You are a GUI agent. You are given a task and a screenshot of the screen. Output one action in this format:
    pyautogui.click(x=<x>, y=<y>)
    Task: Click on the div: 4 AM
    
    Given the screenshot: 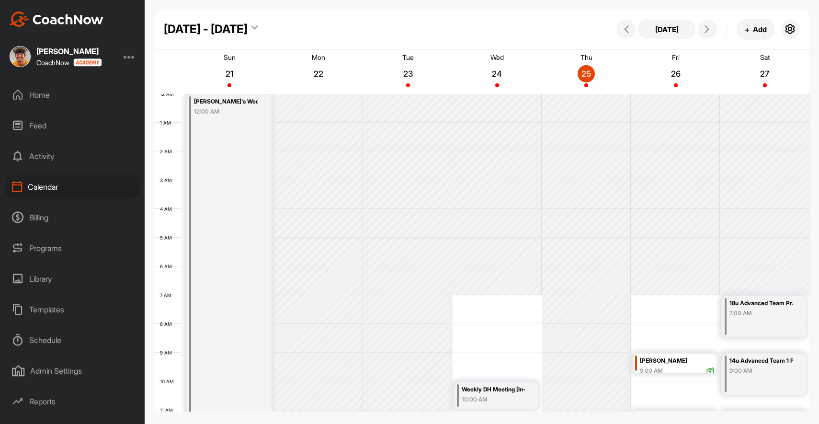 What is the action you would take?
    pyautogui.click(x=168, y=209)
    